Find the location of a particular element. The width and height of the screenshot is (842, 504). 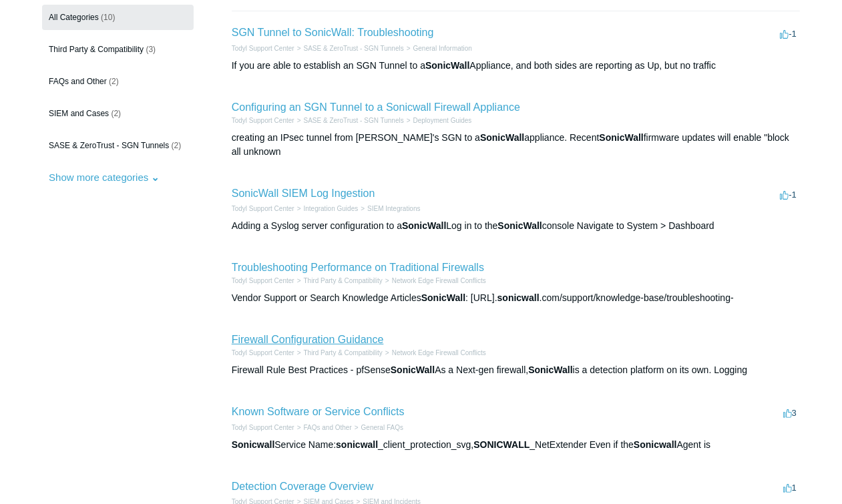

div: Firewall Rule Best Practices - pfSense As a Next-gen firewall, is a detection platform on its own... is located at coordinates (516, 370).